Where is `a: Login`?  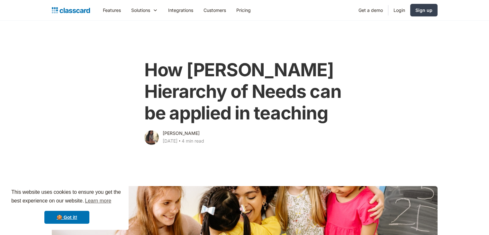
a: Login is located at coordinates (400, 10).